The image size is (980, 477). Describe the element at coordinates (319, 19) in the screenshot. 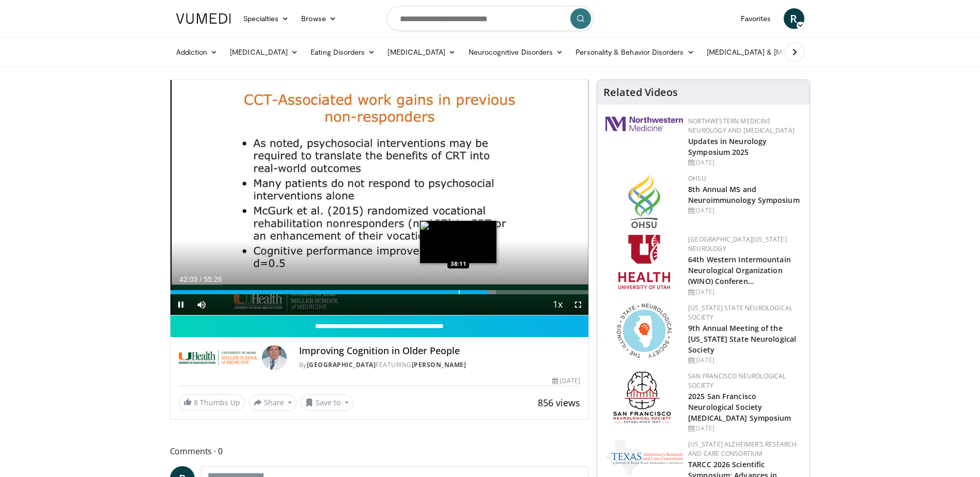

I see `a: Browse` at that location.